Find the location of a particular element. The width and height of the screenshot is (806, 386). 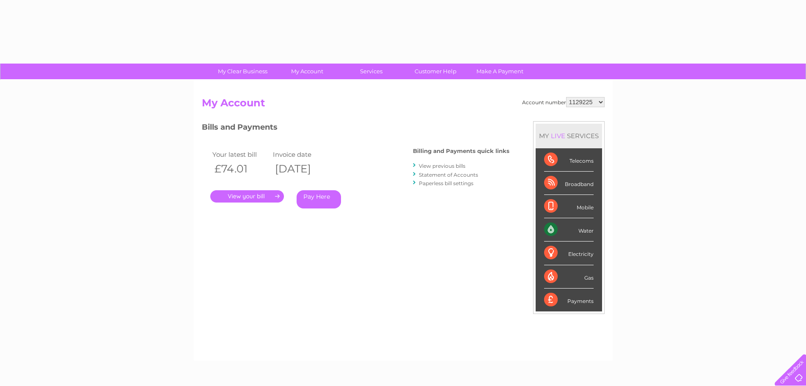

div: Broadband is located at coordinates (569, 183).